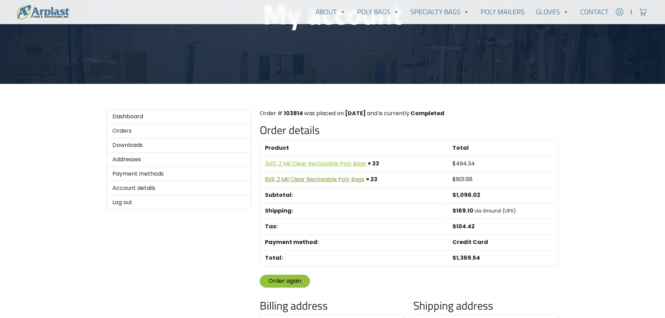  I want to click on span: 169.10, so click(463, 210).